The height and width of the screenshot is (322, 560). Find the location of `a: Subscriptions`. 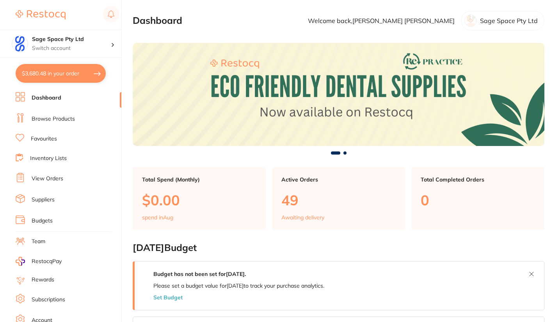

a: Subscriptions is located at coordinates (48, 300).